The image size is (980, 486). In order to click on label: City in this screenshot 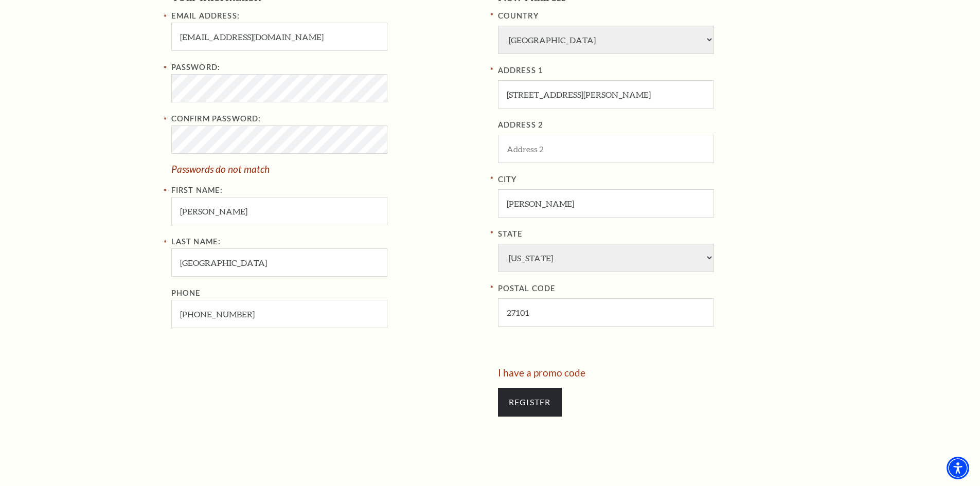, I will do `click(653, 180)`.